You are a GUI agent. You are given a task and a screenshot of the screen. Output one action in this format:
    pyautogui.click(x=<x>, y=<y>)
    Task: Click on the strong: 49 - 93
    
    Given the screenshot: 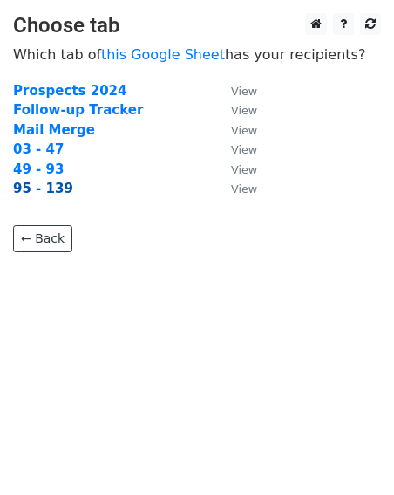 What is the action you would take?
    pyautogui.click(x=38, y=169)
    